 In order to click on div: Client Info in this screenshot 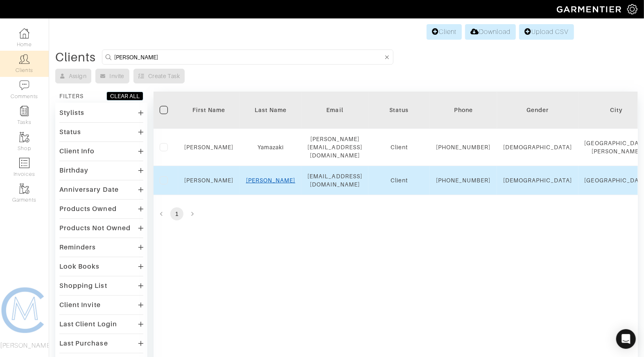, I will do `click(77, 151)`.